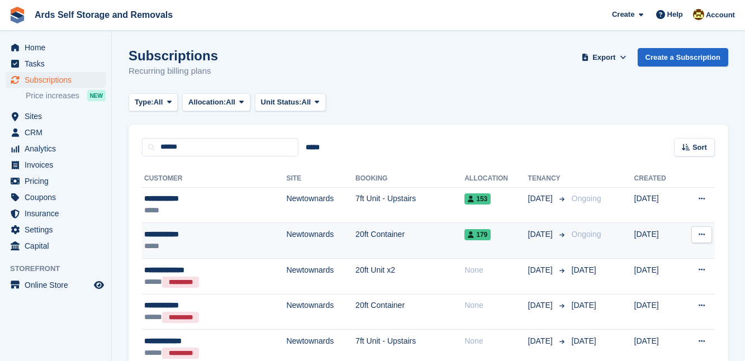 The width and height of the screenshot is (745, 361). Describe the element at coordinates (699, 147) in the screenshot. I see `span: Sort` at that location.